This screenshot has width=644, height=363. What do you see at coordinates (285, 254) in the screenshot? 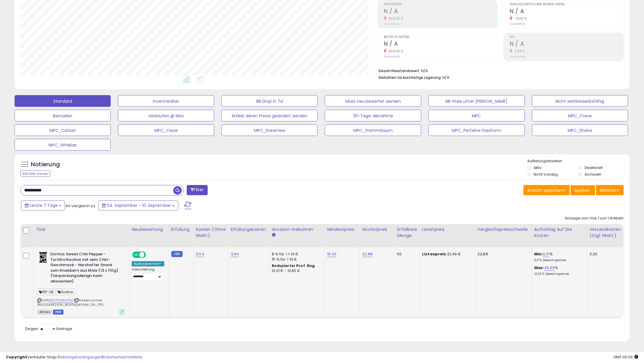
I see `font: 8 % für <= 10 €` at bounding box center [285, 254].